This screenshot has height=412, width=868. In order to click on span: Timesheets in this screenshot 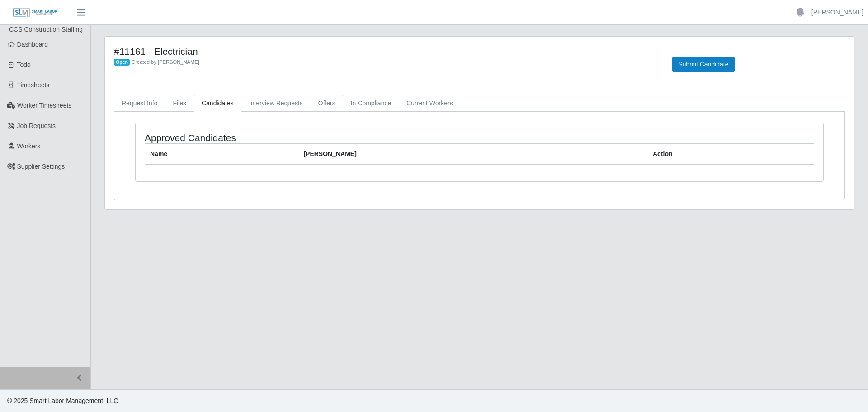, I will do `click(34, 85)`.